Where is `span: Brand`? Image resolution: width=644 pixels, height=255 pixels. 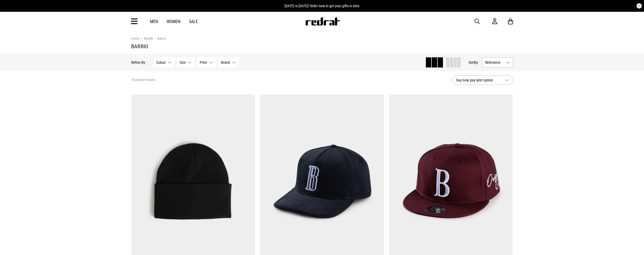 span: Brand is located at coordinates (225, 62).